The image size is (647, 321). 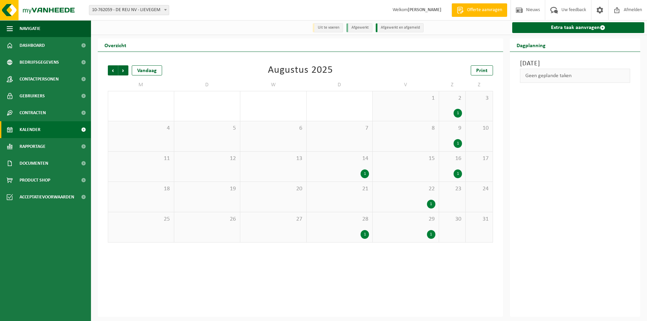 What do you see at coordinates (129, 10) in the screenshot?
I see `span: 10-762059 - DE REU NV - LIEVEGEM` at bounding box center [129, 10].